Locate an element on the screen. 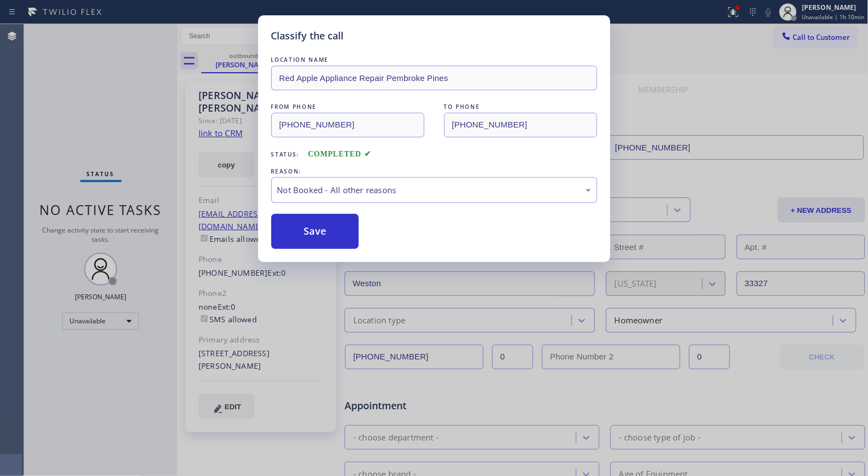 Image resolution: width=868 pixels, height=476 pixels. input: To phone is located at coordinates (521, 125).